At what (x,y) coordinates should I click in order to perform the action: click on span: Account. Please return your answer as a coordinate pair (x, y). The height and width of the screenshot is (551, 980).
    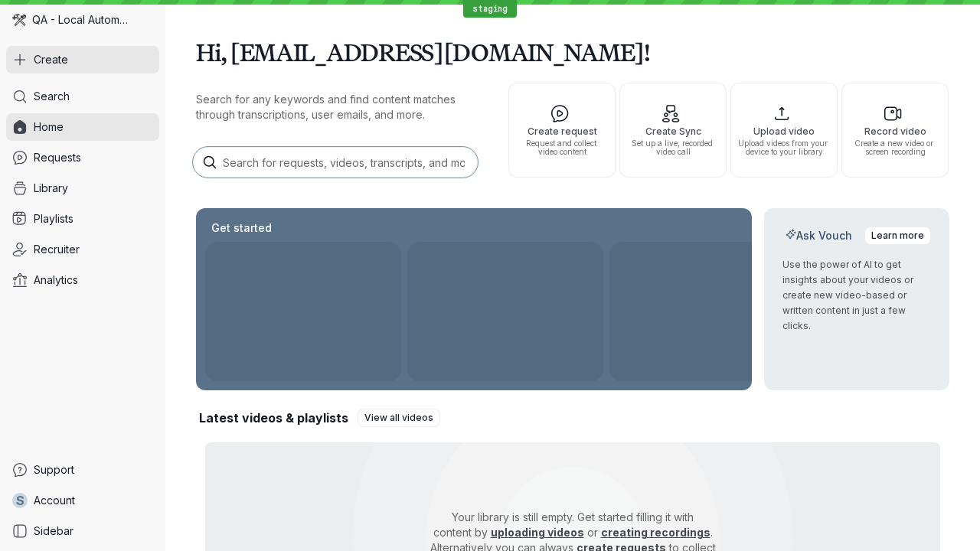
    Looking at the image, I should click on (54, 500).